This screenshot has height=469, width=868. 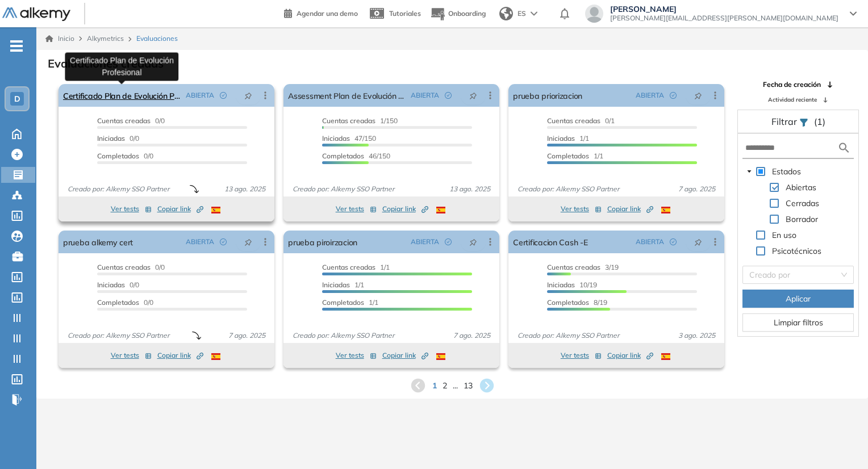 What do you see at coordinates (349, 138) in the screenshot?
I see `span: 47/150` at bounding box center [349, 138].